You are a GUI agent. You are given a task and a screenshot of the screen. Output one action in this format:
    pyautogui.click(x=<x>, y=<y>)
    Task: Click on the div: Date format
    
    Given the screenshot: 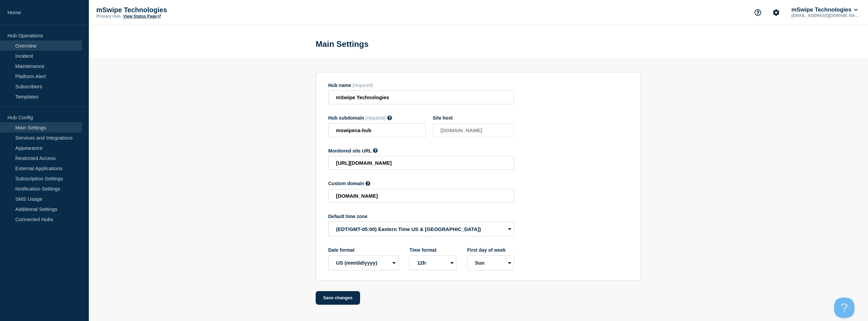 What is the action you would take?
    pyautogui.click(x=363, y=250)
    